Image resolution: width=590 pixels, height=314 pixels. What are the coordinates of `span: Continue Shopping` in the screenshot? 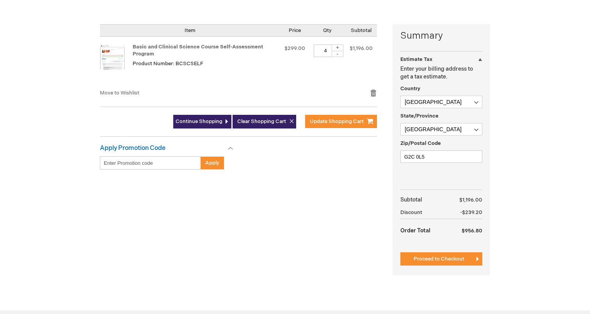 It's located at (199, 121).